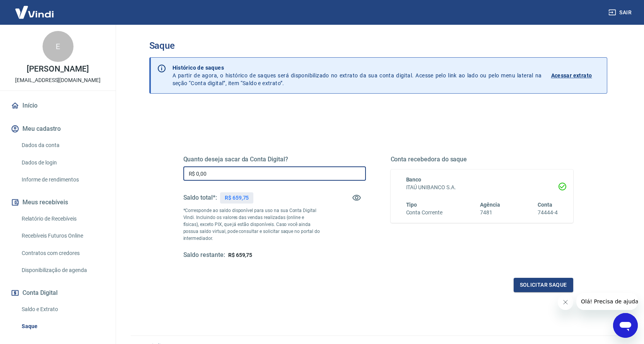 The width and height of the screenshot is (644, 344). I want to click on span: Tipo, so click(411, 204).